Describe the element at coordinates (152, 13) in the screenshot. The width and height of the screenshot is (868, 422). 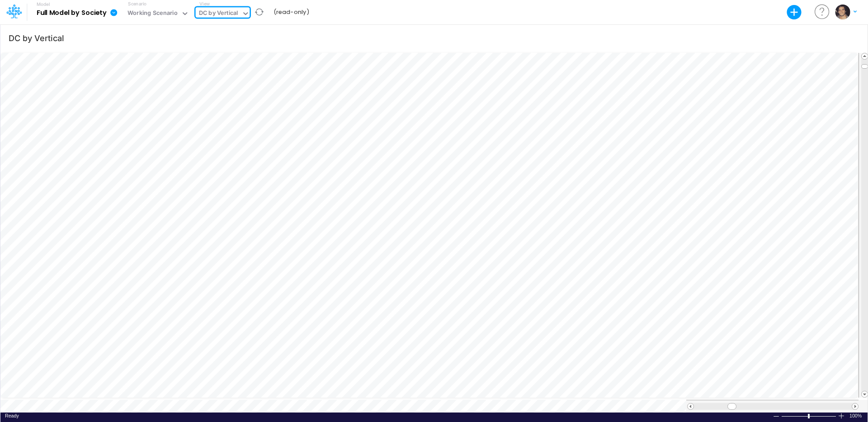
I see `div: Working Scenario` at that location.